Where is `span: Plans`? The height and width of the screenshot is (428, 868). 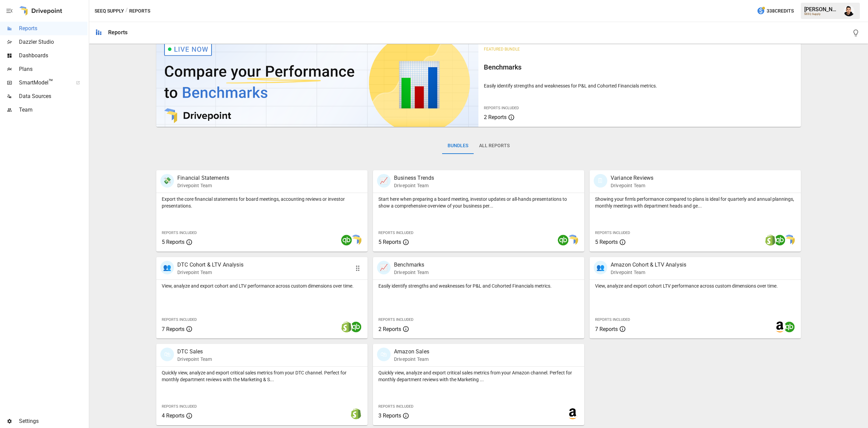
span: Plans is located at coordinates (53, 69).